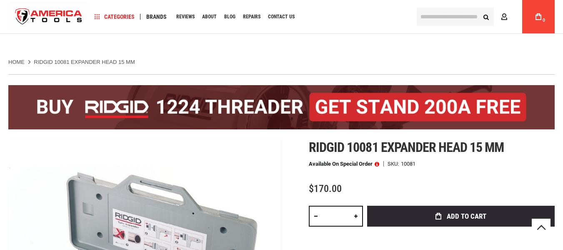 This screenshot has width=563, height=250. I want to click on img: America Tools, so click(49, 17).